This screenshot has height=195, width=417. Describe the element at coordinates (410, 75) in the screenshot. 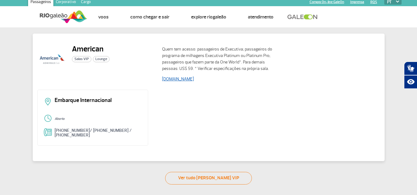

I see `div: Plugin de acessibilidade da Hand Talk.` at that location.